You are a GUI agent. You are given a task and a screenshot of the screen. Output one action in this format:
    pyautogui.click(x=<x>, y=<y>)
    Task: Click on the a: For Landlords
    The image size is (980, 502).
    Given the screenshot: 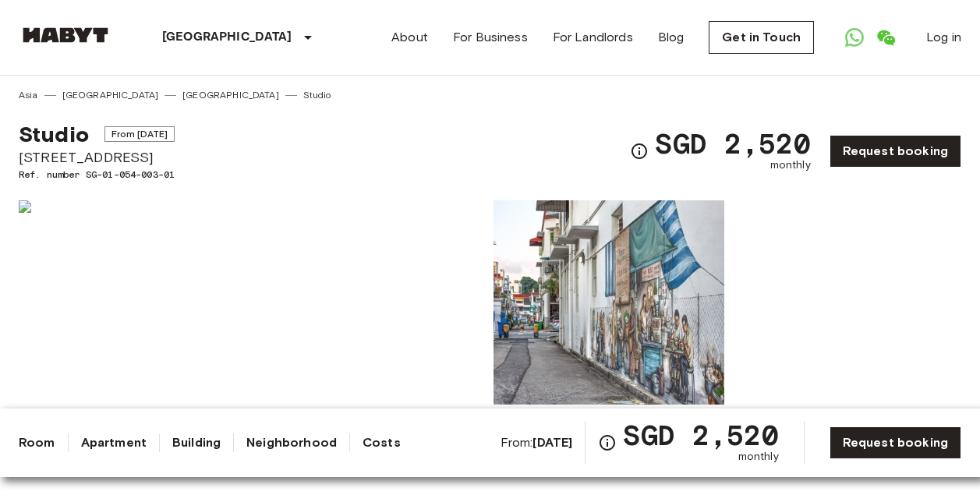 What is the action you would take?
    pyautogui.click(x=592, y=37)
    